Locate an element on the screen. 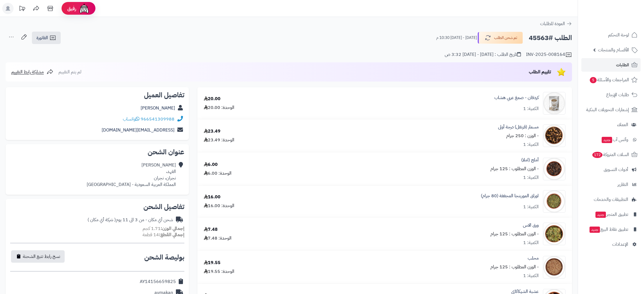  div: الوحدة: 16.00 is located at coordinates (219, 206).